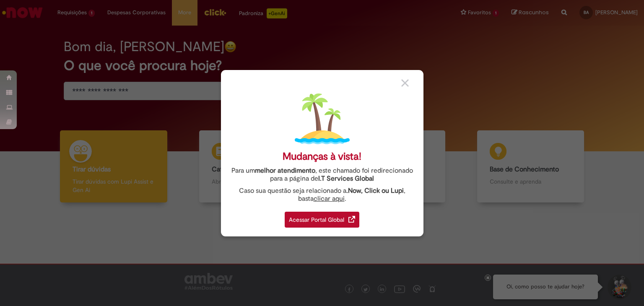  Describe the element at coordinates (322, 220) in the screenshot. I see `div: Acessar Portal Global` at that location.